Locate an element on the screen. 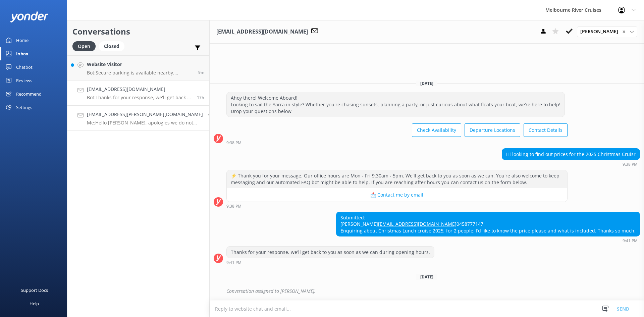  button: Check Availability is located at coordinates (436, 130).